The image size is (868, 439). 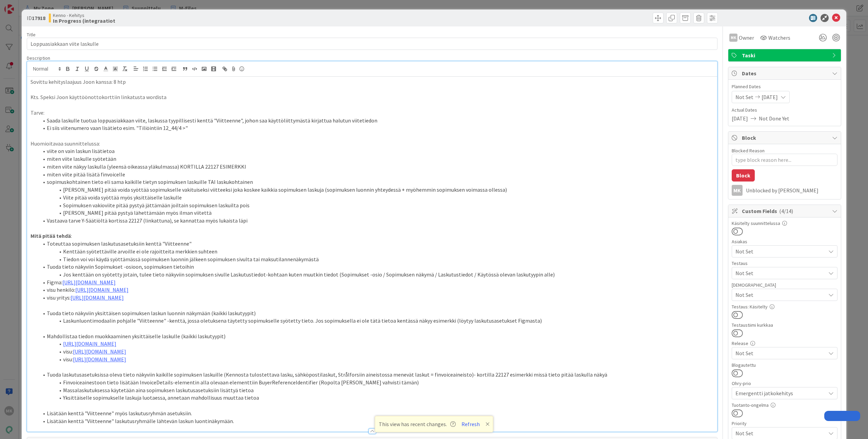 I want to click on span: Actual Dates, so click(x=784, y=110).